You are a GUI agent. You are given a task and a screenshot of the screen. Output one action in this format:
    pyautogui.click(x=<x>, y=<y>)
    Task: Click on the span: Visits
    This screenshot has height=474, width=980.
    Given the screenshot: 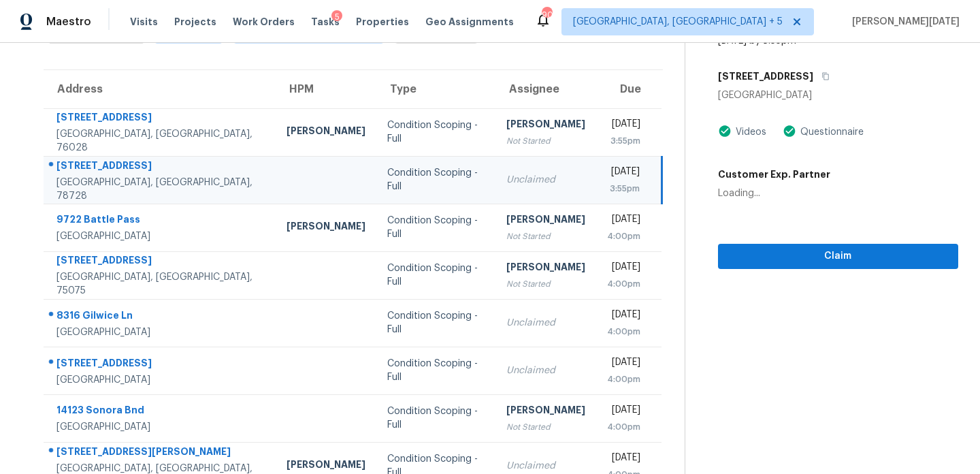 What is the action you would take?
    pyautogui.click(x=144, y=22)
    